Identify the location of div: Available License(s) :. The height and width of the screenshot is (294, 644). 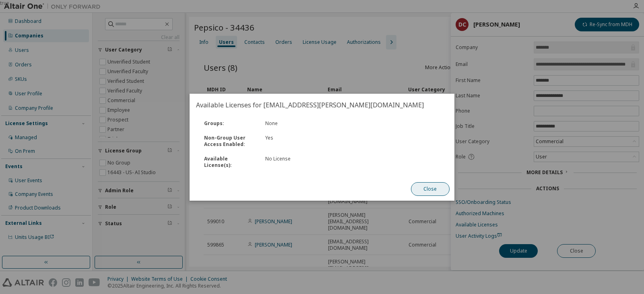
(230, 162).